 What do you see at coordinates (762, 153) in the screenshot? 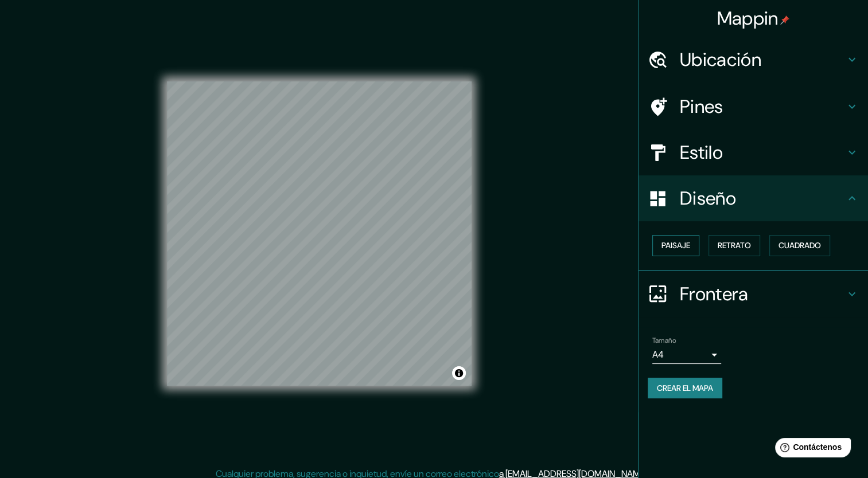
I see `h4: Estilo` at bounding box center [762, 153].